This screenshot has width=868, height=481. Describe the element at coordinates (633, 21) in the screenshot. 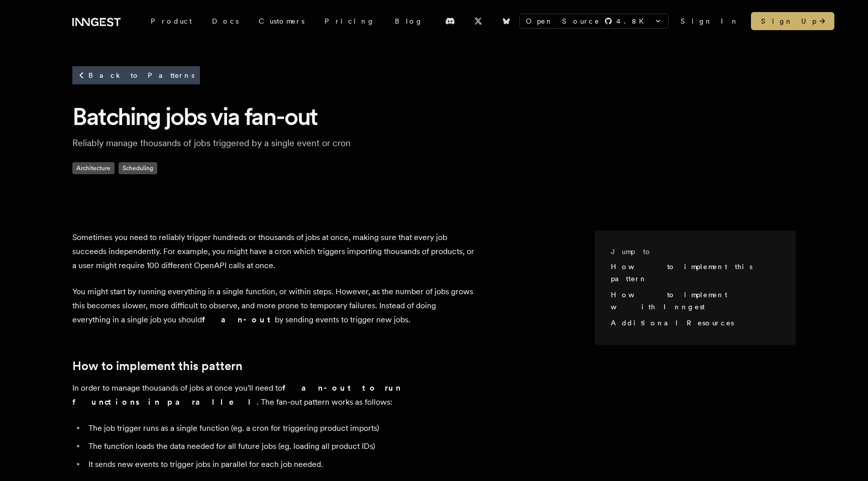

I see `span: 4.8 K` at that location.